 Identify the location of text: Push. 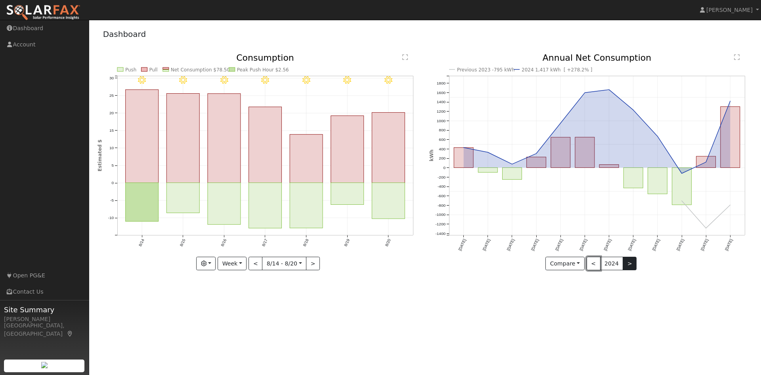
(131, 70).